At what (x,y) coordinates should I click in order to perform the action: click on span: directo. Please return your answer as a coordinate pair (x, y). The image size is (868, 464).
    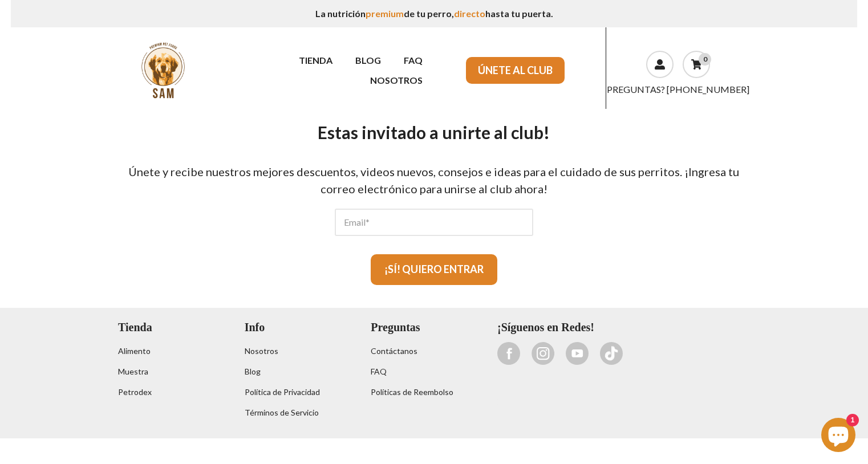
    Looking at the image, I should click on (469, 13).